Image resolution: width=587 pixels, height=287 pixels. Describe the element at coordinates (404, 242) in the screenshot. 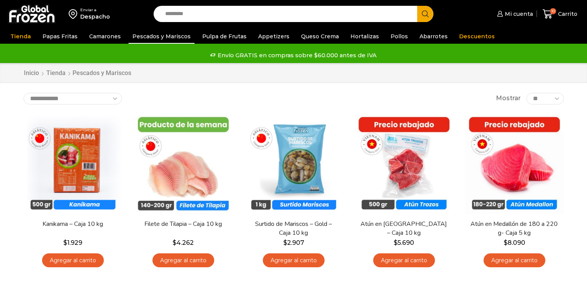

I see `bdi: 5.690` at that location.